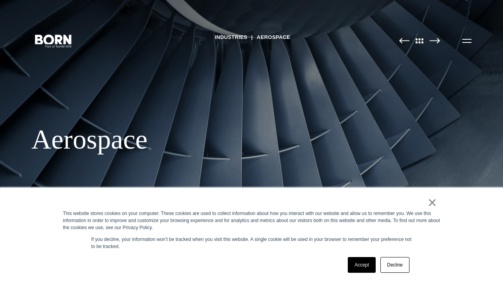 Image resolution: width=503 pixels, height=283 pixels. I want to click on div: This website stores cookies on your computer. These cookies are used to collect information about..., so click(251, 220).